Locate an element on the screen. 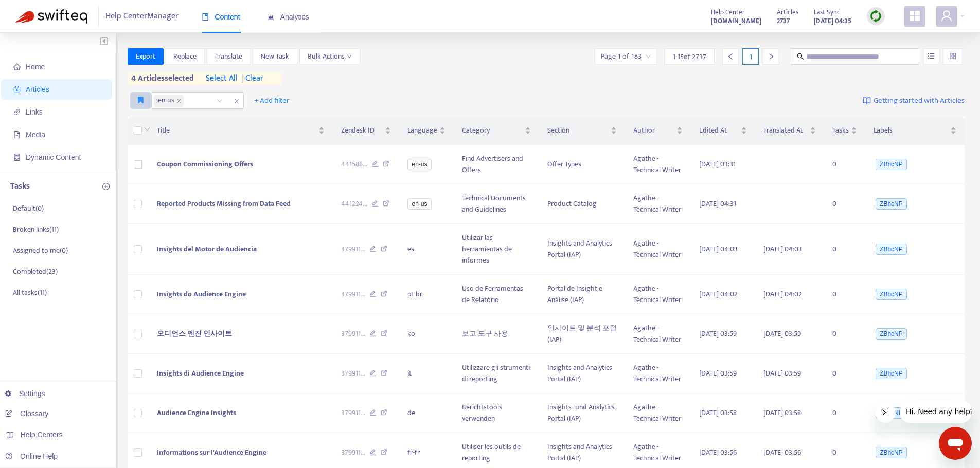 Image resolution: width=980 pixels, height=468 pixels. p: Default ( 0 ) is located at coordinates (28, 208).